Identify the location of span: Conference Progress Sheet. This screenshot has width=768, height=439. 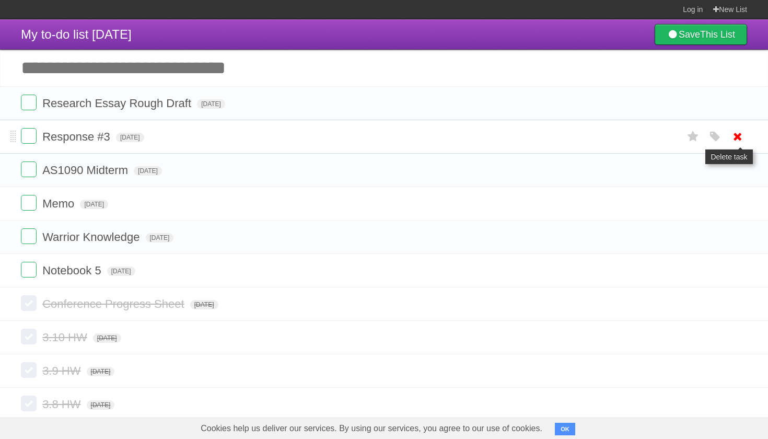
(114, 303).